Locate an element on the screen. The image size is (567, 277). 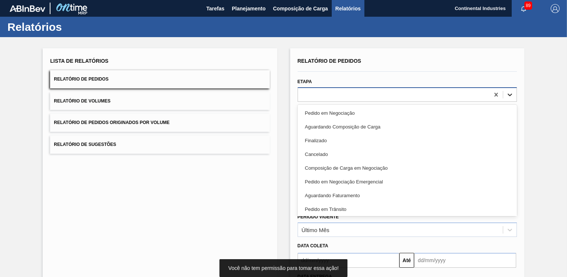
div: Pedido em Negociação is located at coordinates (407, 113).